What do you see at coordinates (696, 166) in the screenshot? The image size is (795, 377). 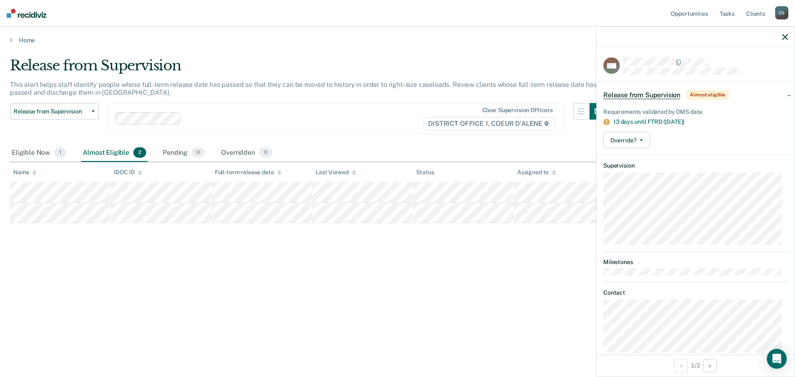 I see `dt: Supervision` at bounding box center [696, 166].